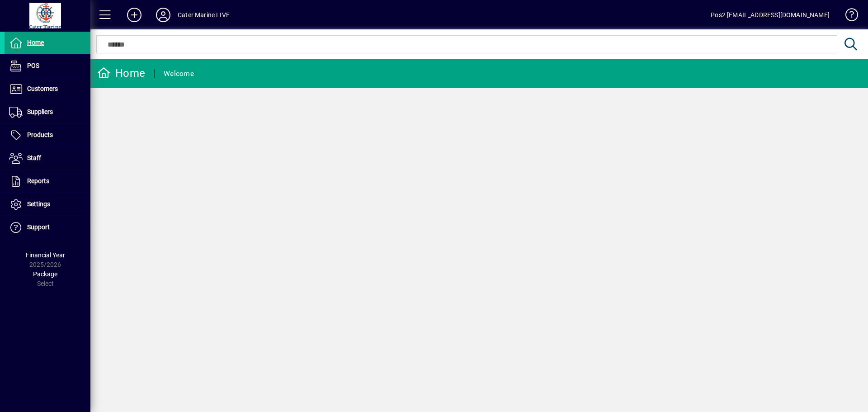  What do you see at coordinates (40, 135) in the screenshot?
I see `span: Products` at bounding box center [40, 135].